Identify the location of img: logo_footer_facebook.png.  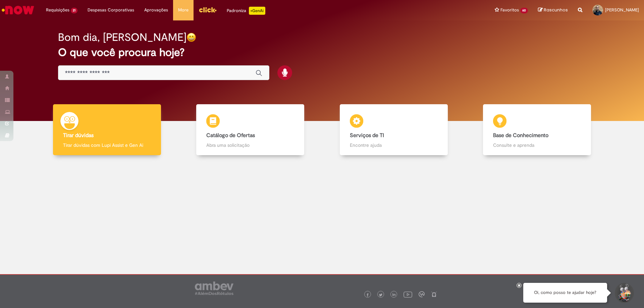
(368, 295).